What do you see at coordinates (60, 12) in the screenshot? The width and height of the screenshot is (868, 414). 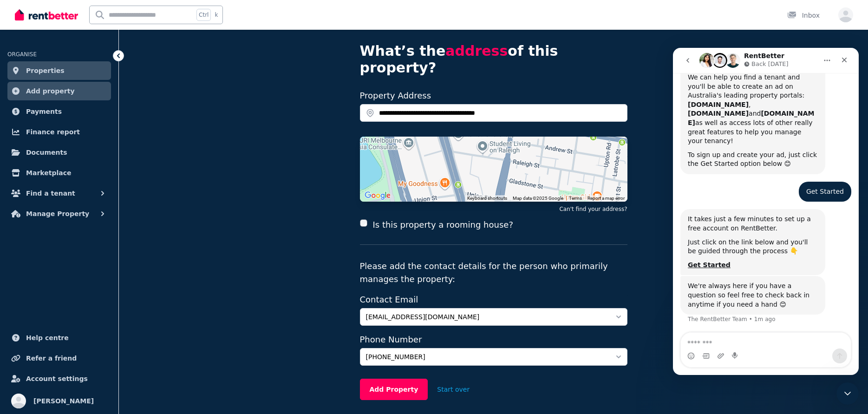 I see `img: Profile image for Jeremy` at bounding box center [60, 12].